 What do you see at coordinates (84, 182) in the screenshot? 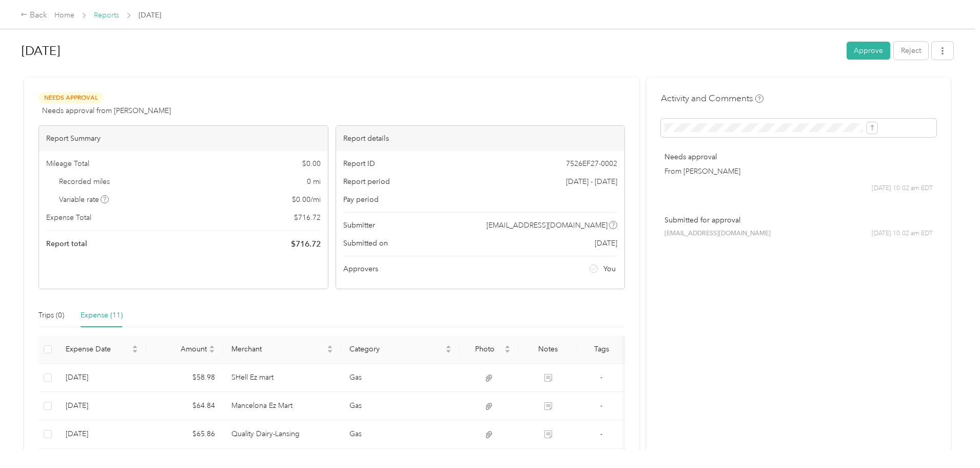
I see `span: Recorded miles` at bounding box center [84, 182].